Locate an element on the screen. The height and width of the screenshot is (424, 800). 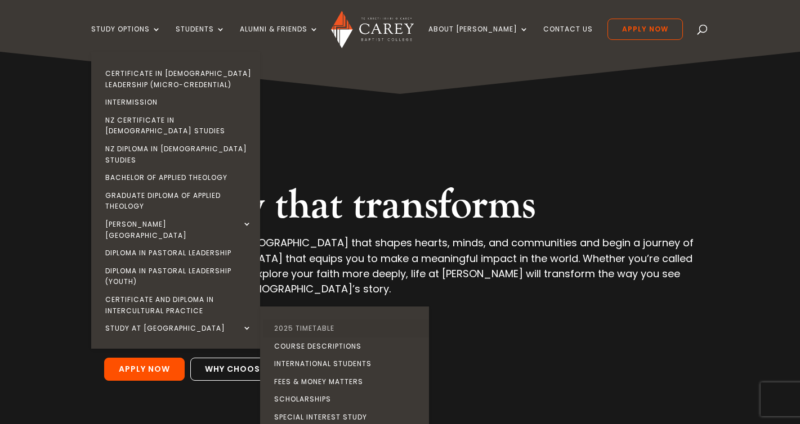
a: Alumni & Friends is located at coordinates (279, 38).